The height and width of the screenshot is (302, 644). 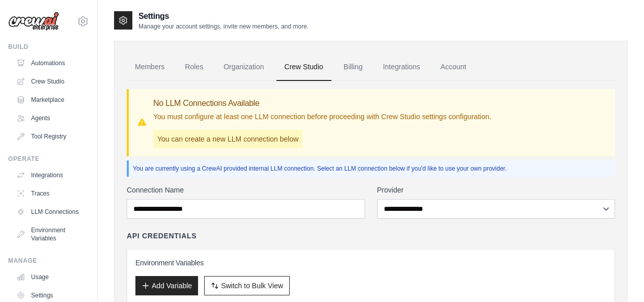 I want to click on button: Add Variable, so click(x=166, y=285).